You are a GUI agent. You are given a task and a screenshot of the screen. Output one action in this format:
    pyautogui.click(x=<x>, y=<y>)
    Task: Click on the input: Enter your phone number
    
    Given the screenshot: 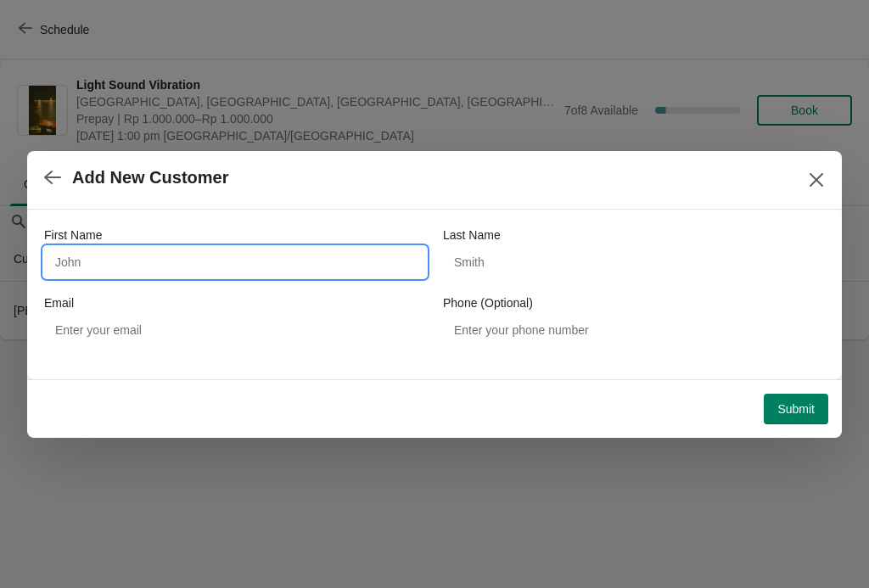 What is the action you would take?
    pyautogui.click(x=633, y=331)
    